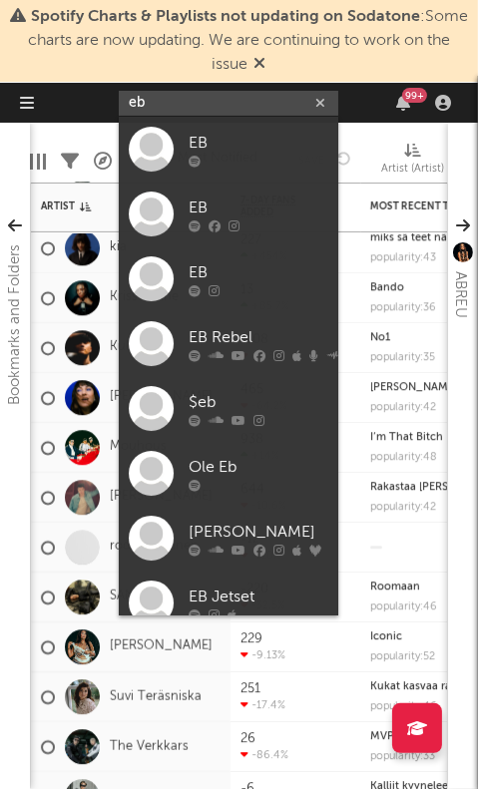 The image size is (478, 789). What do you see at coordinates (226, 17) in the screenshot?
I see `span: Spotify Charts & Playlists not updating on Sodatone` at bounding box center [226, 17].